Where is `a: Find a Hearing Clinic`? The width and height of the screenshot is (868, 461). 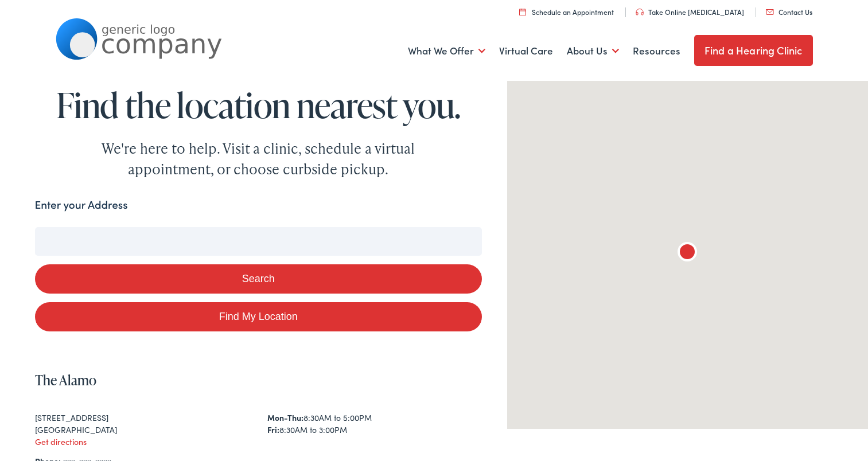
a: Find a Hearing Clinic is located at coordinates (753, 50).